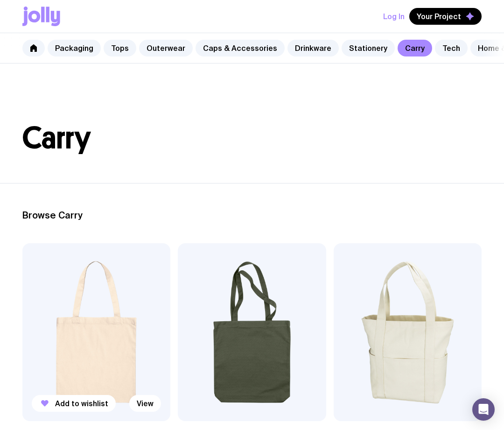  I want to click on h2: Browse Carry, so click(252, 216).